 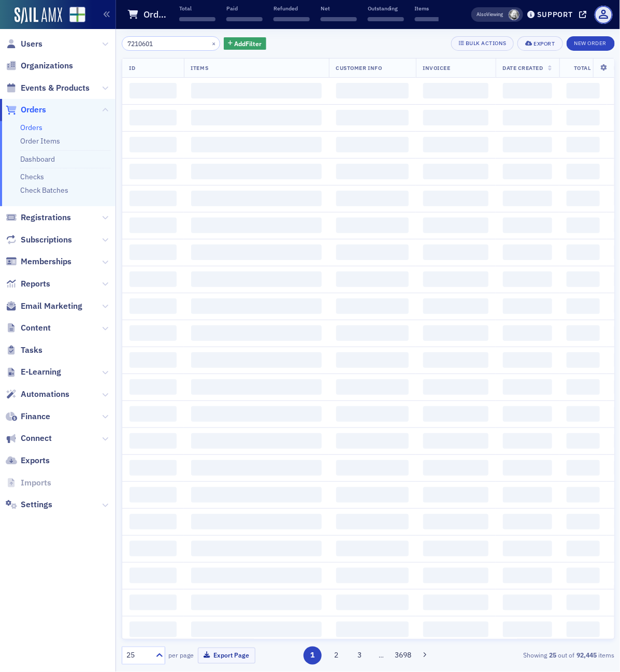 I want to click on span: Date Created, so click(x=523, y=68).